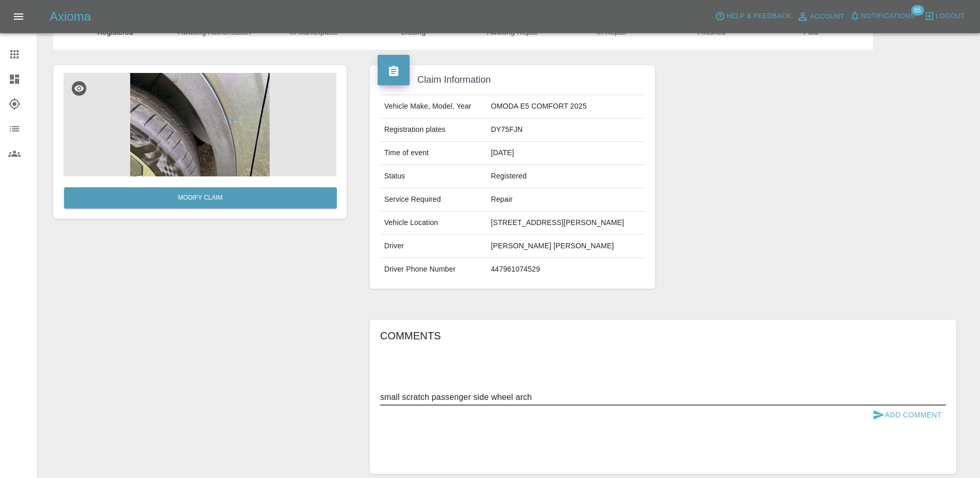 The height and width of the screenshot is (478, 980). I want to click on span: 65, so click(917, 10).